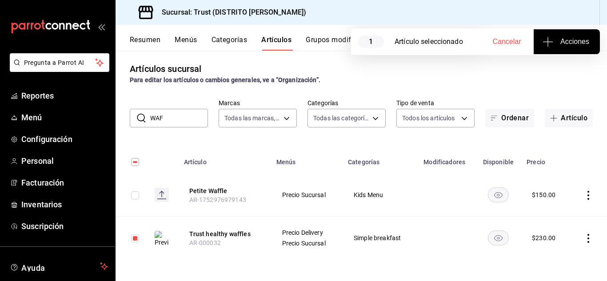  Describe the element at coordinates (258, 103) in the screenshot. I see `label: Marcas` at that location.